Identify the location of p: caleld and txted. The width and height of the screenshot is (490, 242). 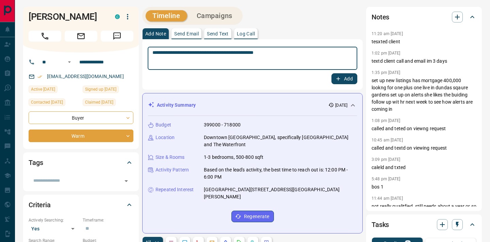
(424, 167).